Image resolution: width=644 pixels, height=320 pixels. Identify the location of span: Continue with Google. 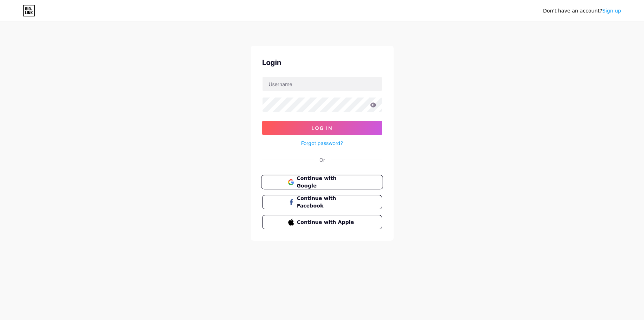
(326, 182).